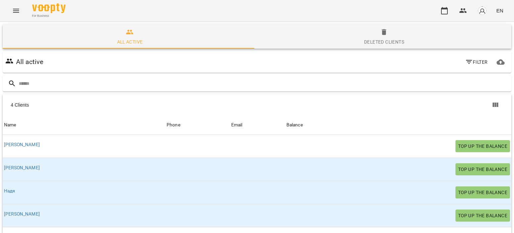  I want to click on button: Columns view, so click(495, 105).